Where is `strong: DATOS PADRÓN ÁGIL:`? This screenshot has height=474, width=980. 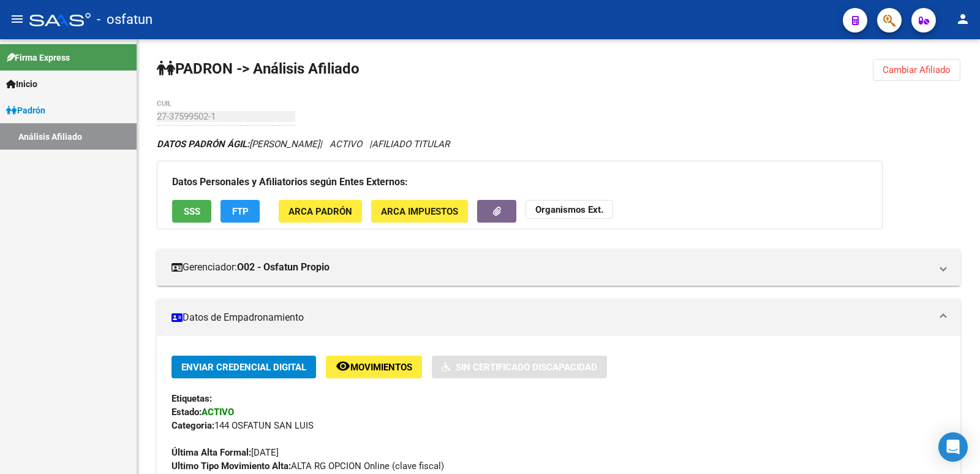
strong: DATOS PADRÓN ÁGIL: is located at coordinates (203, 144).